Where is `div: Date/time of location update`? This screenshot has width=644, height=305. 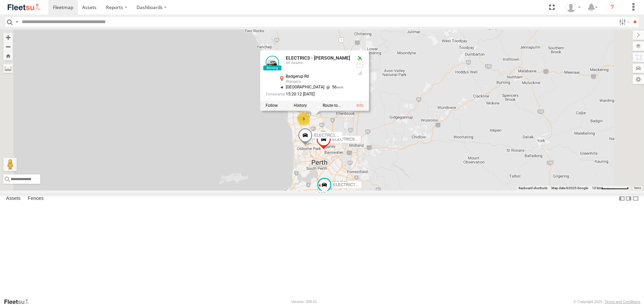 div: Date/time of location update is located at coordinates (308, 94).